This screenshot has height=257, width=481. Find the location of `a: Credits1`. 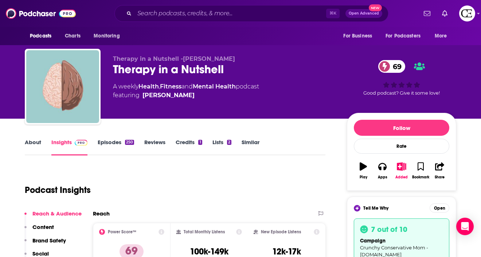

a: Credits1 is located at coordinates (189, 147).